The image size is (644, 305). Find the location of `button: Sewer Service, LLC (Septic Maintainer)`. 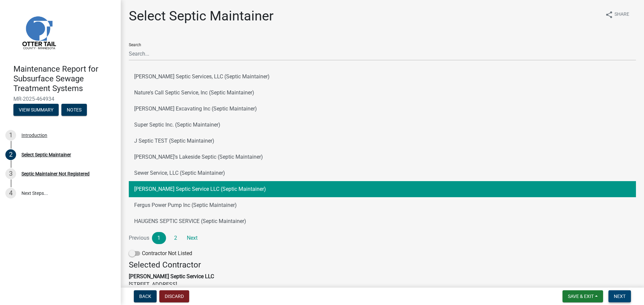

button: Sewer Service, LLC (Septic Maintainer) is located at coordinates (382, 173).